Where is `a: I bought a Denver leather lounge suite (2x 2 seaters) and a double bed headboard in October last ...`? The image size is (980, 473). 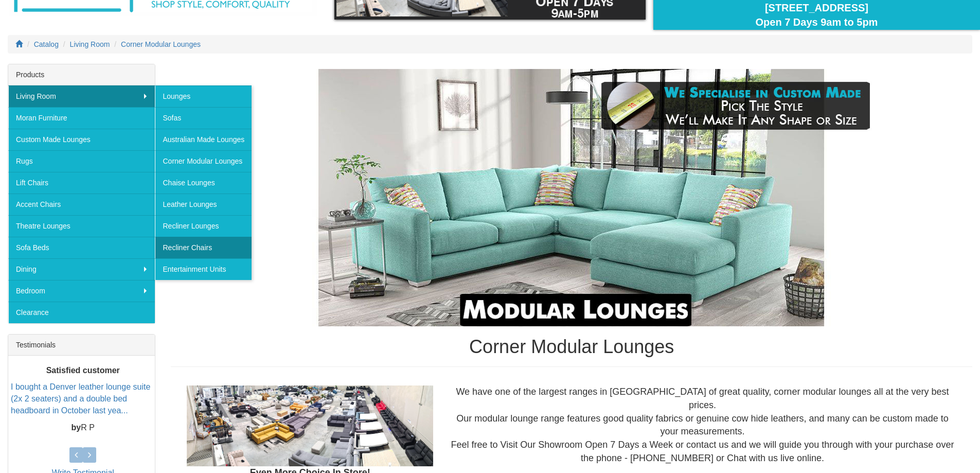 a: I bought a Denver leather lounge suite (2x 2 seaters) and a double bed headboard in October last ... is located at coordinates (80, 398).